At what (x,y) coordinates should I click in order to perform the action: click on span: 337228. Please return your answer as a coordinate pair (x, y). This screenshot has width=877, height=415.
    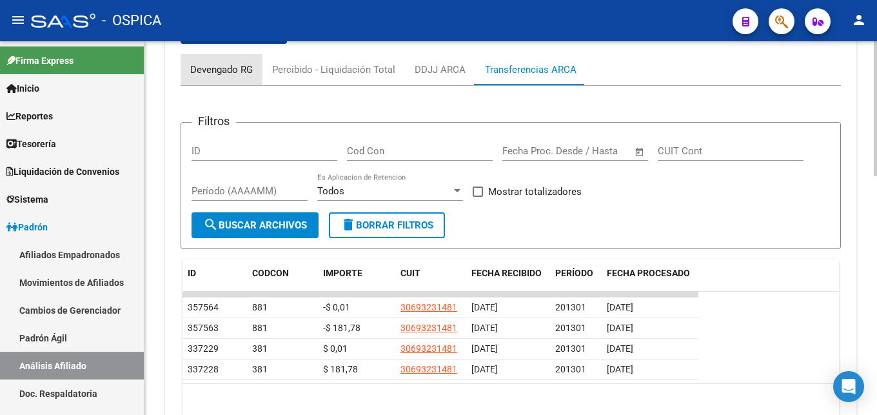
    Looking at the image, I should click on (203, 369).